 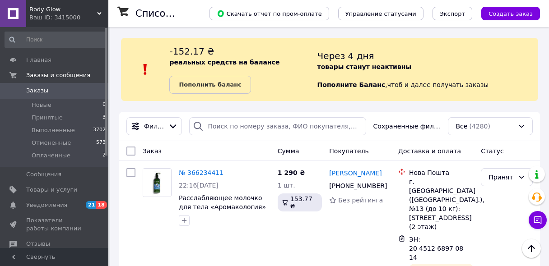 I want to click on img: :exclamation:, so click(x=145, y=69).